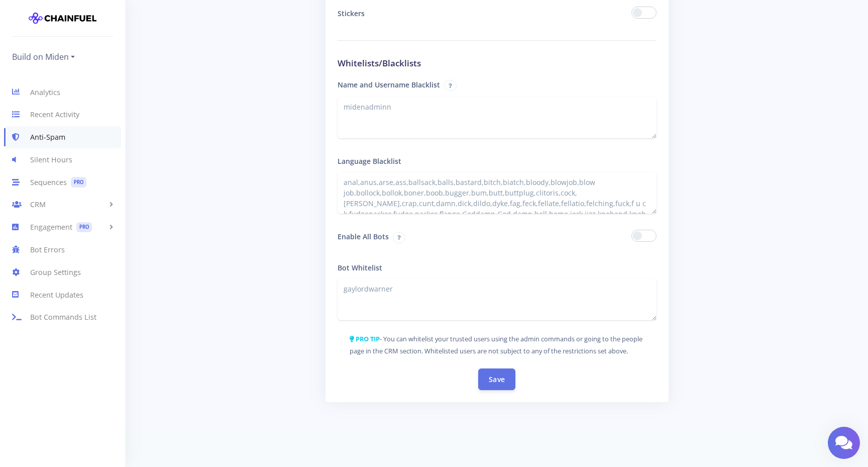 The width and height of the screenshot is (868, 467). What do you see at coordinates (497, 379) in the screenshot?
I see `button: Save` at bounding box center [497, 379].